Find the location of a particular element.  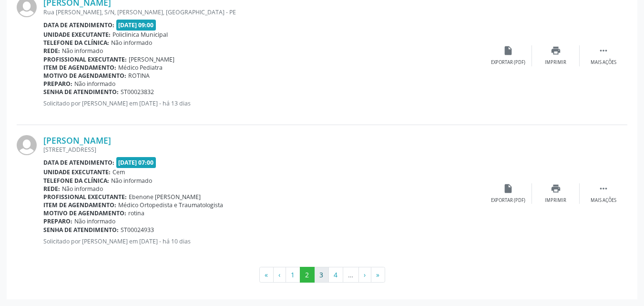

span: ST00024933 is located at coordinates (137, 230).